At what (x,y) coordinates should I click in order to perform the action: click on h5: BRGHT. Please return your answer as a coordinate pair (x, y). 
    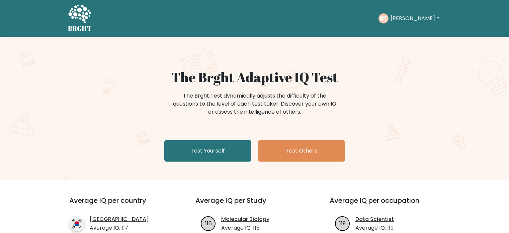
    Looking at the image, I should click on (80, 28).